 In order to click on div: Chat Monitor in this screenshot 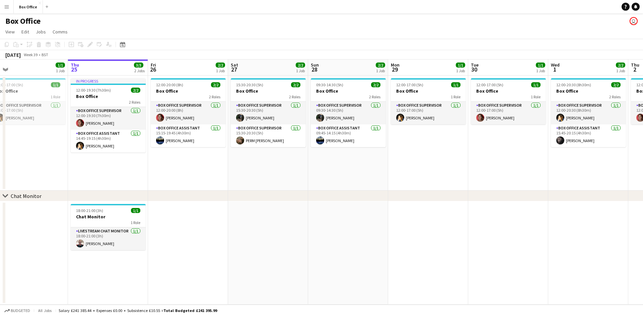, I will do `click(26, 196)`.